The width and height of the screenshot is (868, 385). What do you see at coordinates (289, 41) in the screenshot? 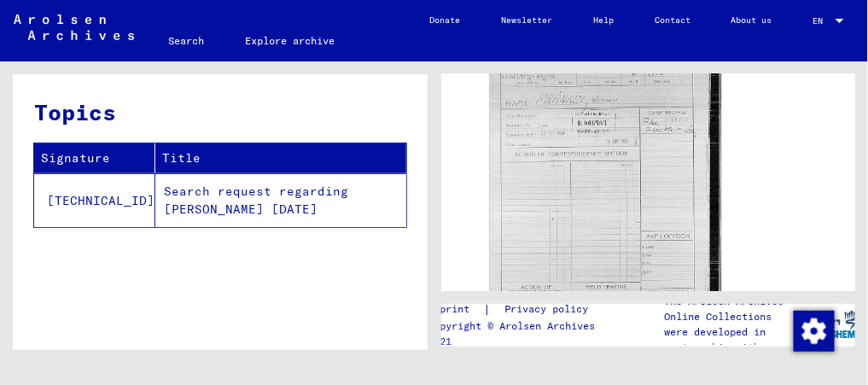
I see `a: Explore archive` at bounding box center [289, 41].